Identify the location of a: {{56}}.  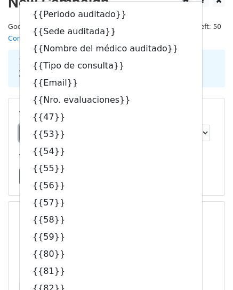
(111, 185).